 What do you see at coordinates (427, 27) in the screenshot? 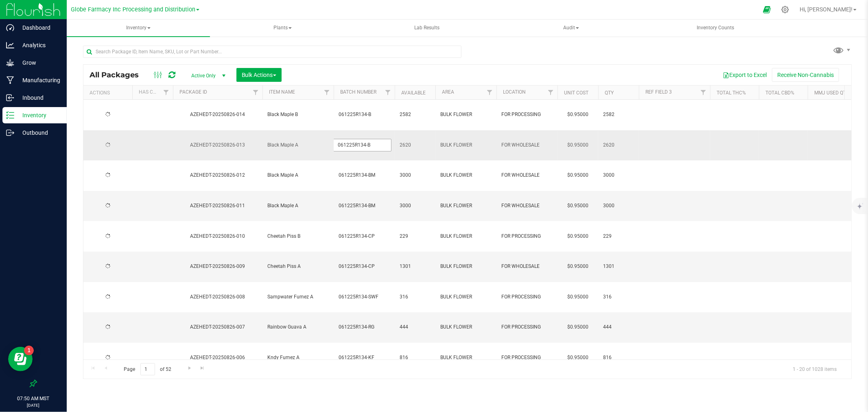
I see `span: Lab Results` at bounding box center [427, 27].